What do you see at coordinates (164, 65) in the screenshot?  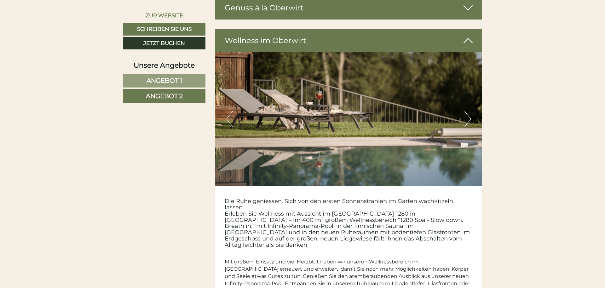 I see `div: Unsere Angebote` at bounding box center [164, 65].